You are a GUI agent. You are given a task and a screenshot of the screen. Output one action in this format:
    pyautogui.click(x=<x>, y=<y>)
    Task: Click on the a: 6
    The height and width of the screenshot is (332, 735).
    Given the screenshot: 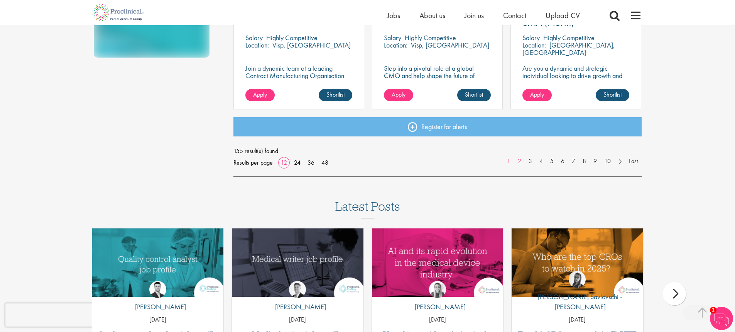 What is the action you would take?
    pyautogui.click(x=563, y=161)
    